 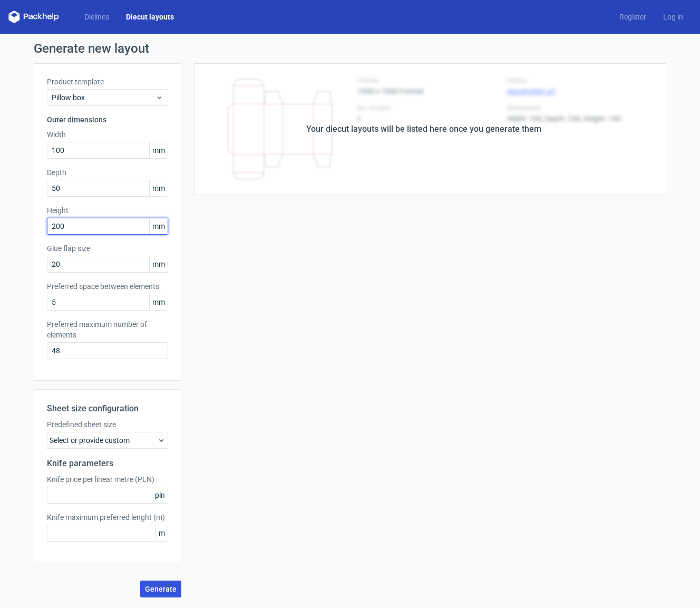 I want to click on a: Dielines, so click(x=96, y=17).